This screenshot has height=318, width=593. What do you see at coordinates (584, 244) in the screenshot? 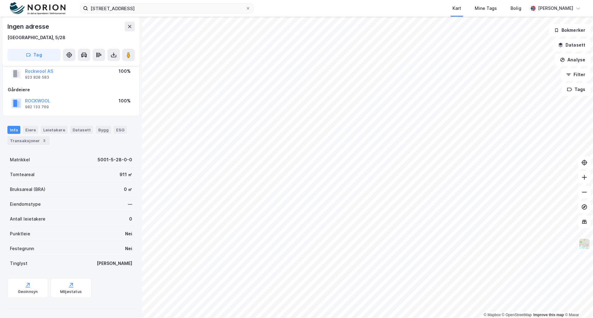
I see `img: Z` at bounding box center [584, 244].